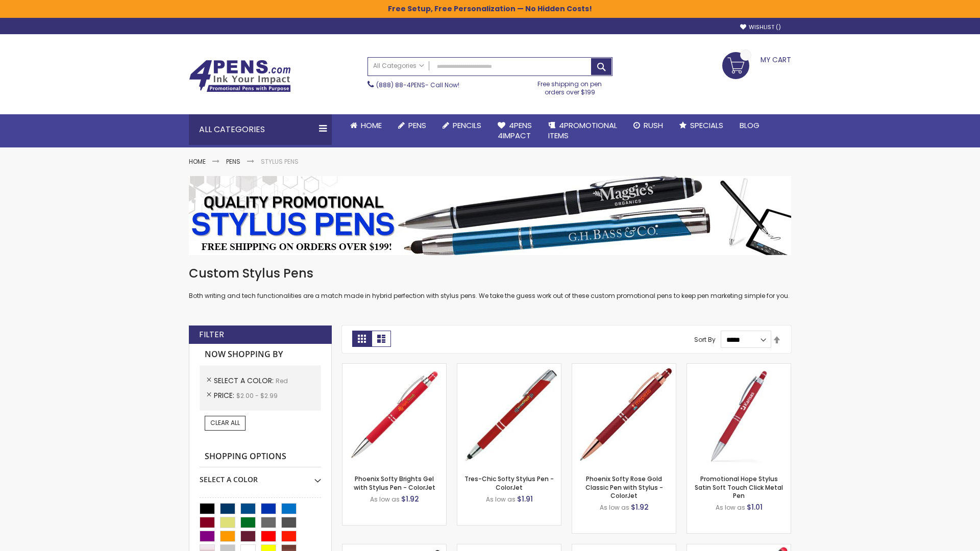 The width and height of the screenshot is (980, 551). Describe the element at coordinates (654, 125) in the screenshot. I see `span: Rush` at that location.